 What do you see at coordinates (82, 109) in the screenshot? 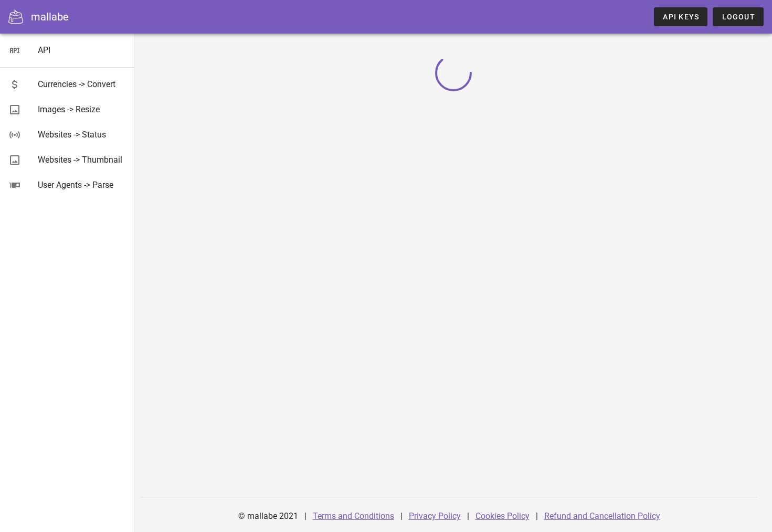
I see `div: Images -> Resize` at bounding box center [82, 109].